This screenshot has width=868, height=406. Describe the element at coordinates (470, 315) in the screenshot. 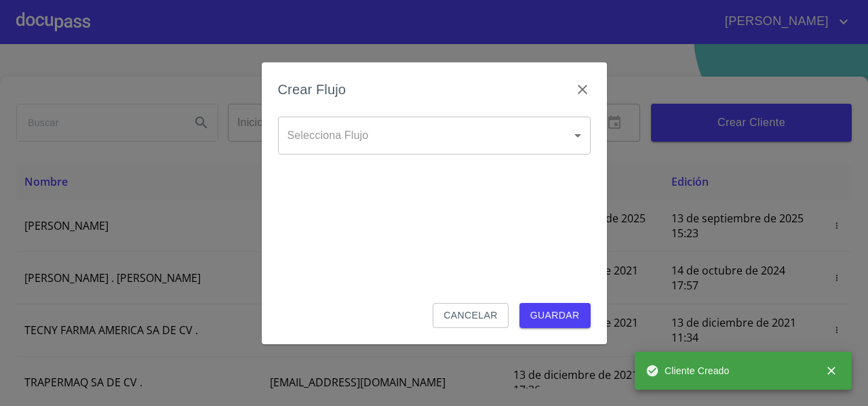

I see `span: Cancelar` at that location.